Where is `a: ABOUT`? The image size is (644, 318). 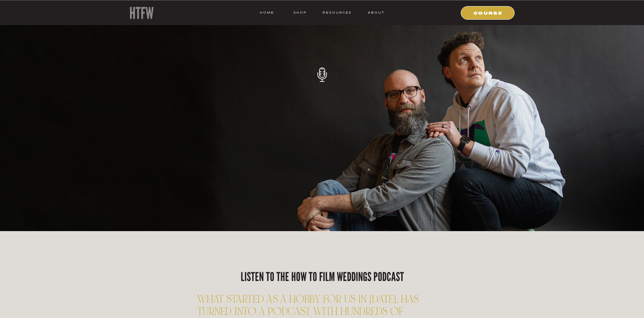 a: ABOUT is located at coordinates (376, 13).